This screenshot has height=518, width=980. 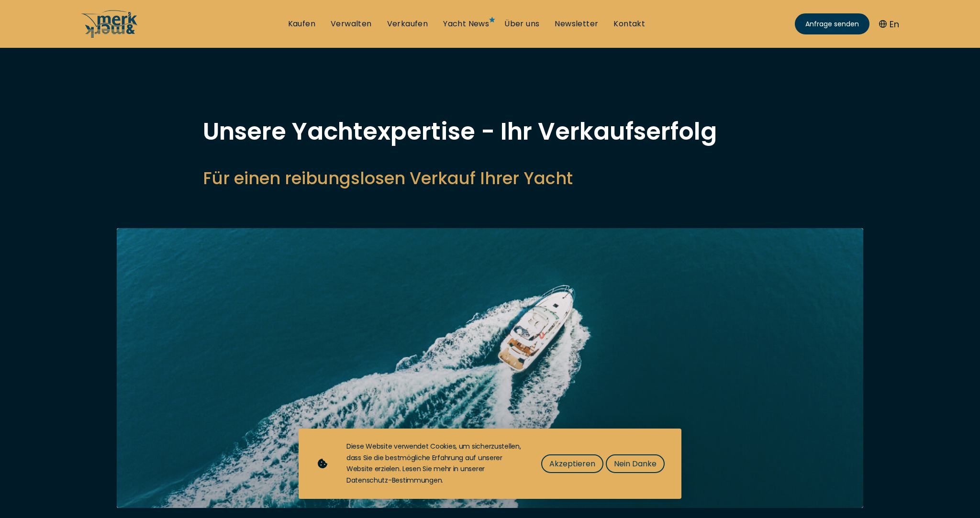 What do you see at coordinates (572, 464) in the screenshot?
I see `button: Akzeptieren` at bounding box center [572, 464].